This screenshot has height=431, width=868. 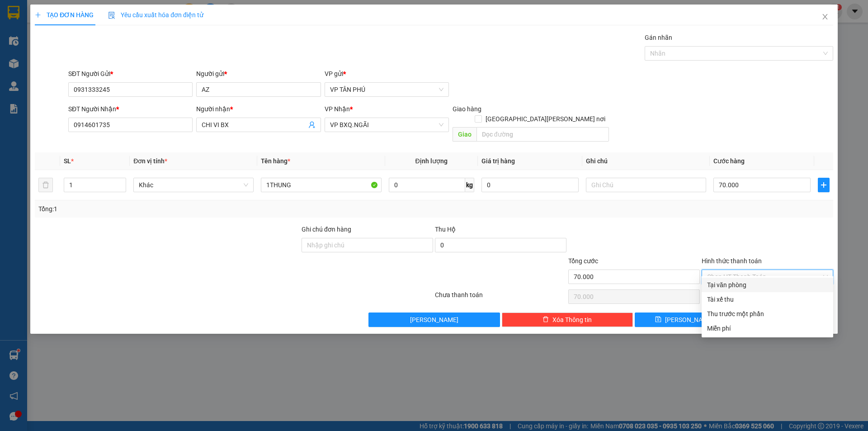 What do you see at coordinates (467, 109) in the screenshot?
I see `span: Giao hàng` at bounding box center [467, 109].